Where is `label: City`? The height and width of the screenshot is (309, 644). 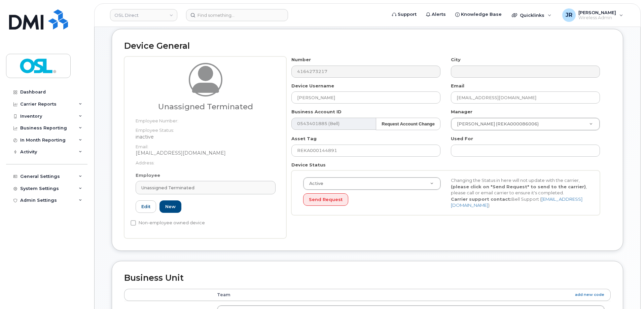
label: City is located at coordinates (456, 60).